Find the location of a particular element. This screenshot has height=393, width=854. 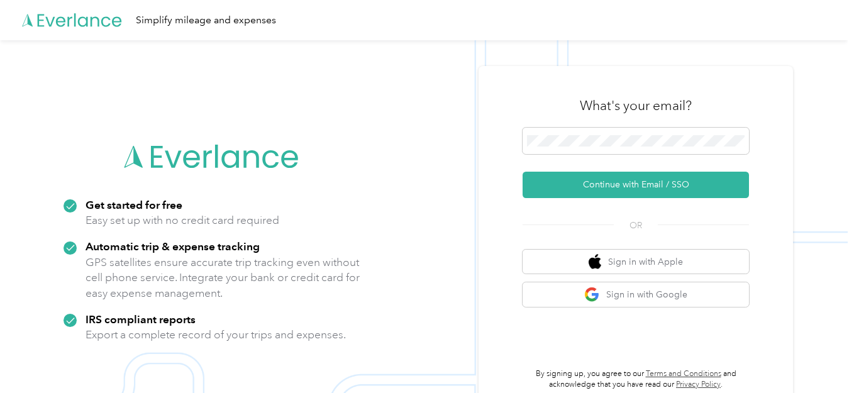

button: Continue with Email / SSO is located at coordinates (636, 185).